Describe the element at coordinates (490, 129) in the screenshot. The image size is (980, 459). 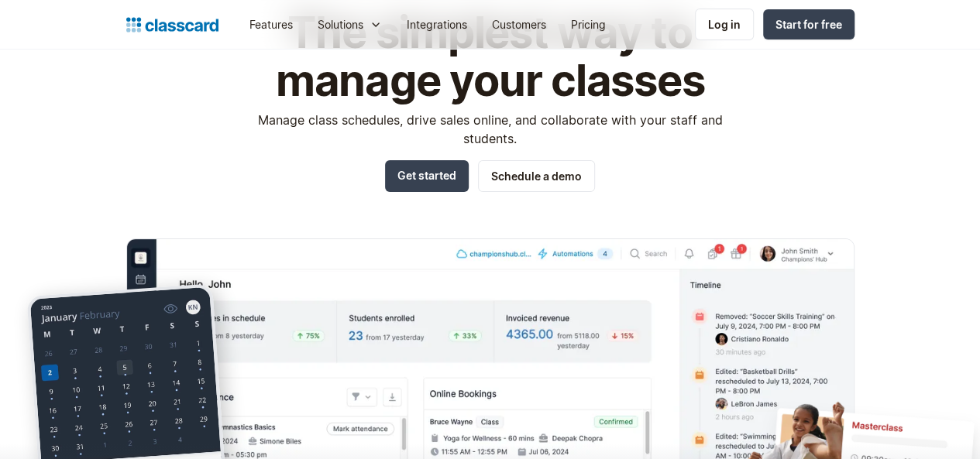
I see `p: Manage class schedules, drive sales online, and collaborate with your staff and students.` at that location.